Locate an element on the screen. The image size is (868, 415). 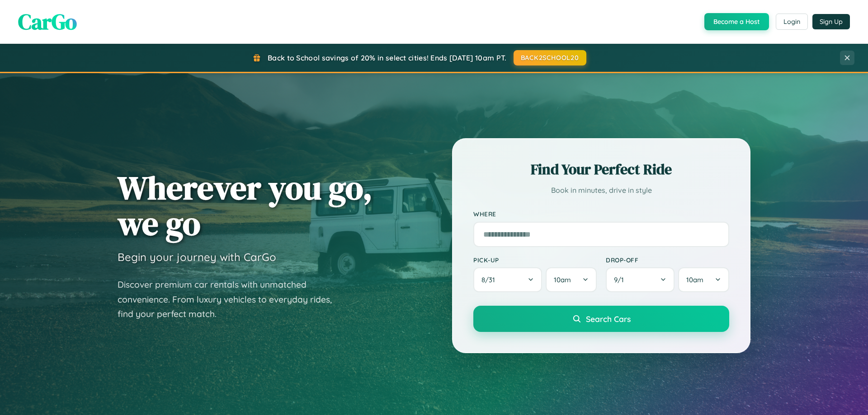
p: Book in minutes, drive in style is located at coordinates (601, 190).